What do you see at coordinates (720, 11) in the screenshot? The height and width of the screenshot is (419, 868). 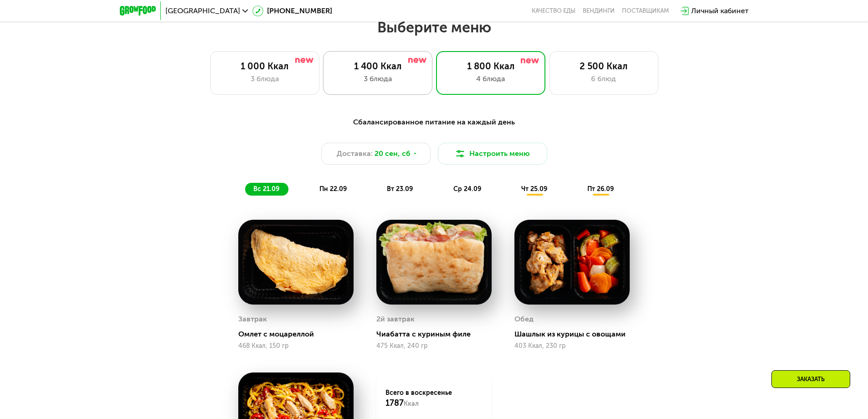 I see `div: Личный кабинет` at bounding box center [720, 11].